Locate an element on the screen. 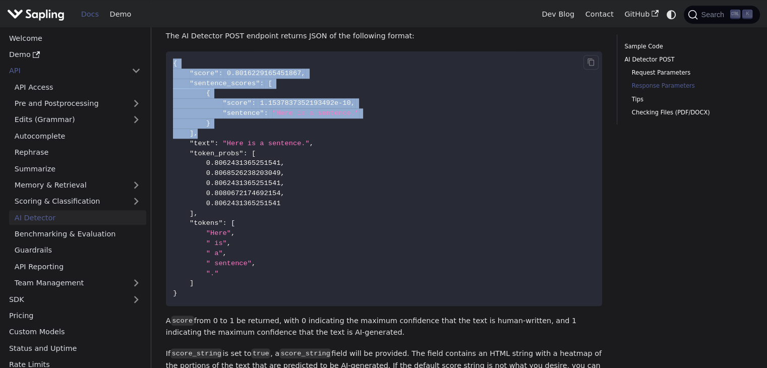 Image resolution: width=767 pixels, height=368 pixels. a: Custom Models is located at coordinates (75, 332).